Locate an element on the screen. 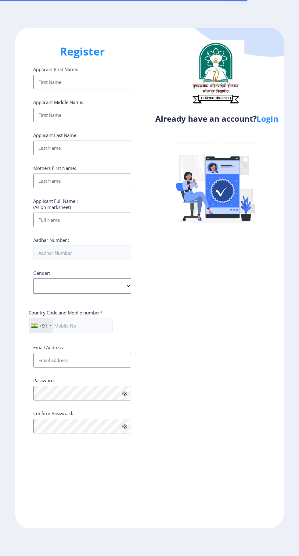  img: logo is located at coordinates (215, 73).